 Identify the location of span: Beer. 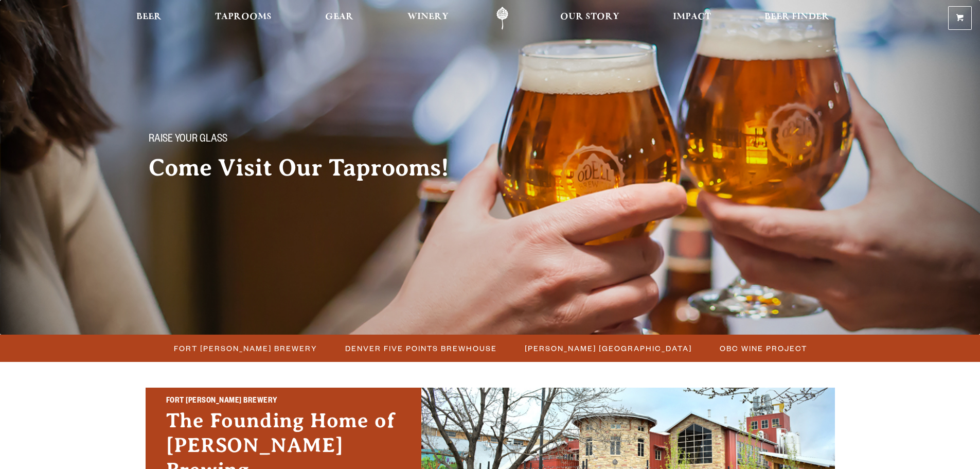
(149, 17).